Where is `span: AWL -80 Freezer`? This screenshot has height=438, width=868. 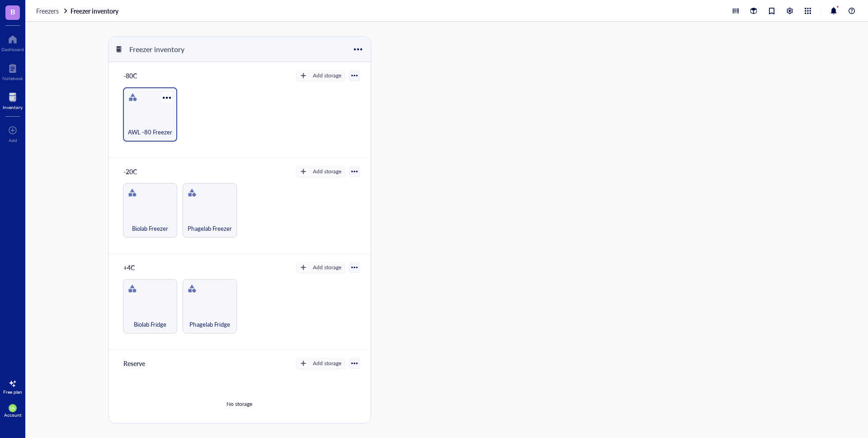
span: AWL -80 Freezer is located at coordinates (150, 132).